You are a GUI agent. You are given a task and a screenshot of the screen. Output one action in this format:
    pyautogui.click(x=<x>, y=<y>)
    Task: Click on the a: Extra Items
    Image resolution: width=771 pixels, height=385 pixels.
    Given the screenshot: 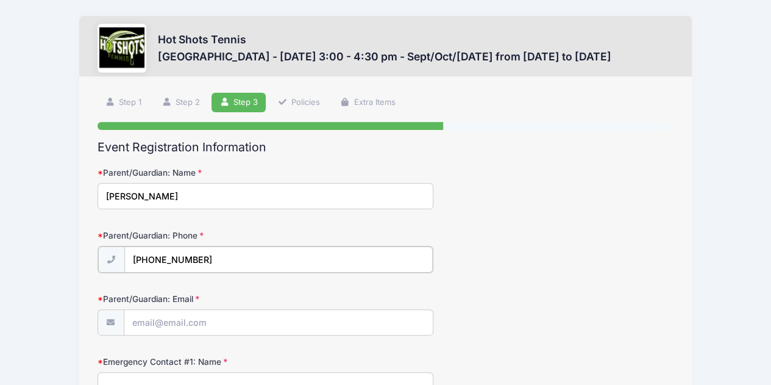 What is the action you would take?
    pyautogui.click(x=368, y=102)
    